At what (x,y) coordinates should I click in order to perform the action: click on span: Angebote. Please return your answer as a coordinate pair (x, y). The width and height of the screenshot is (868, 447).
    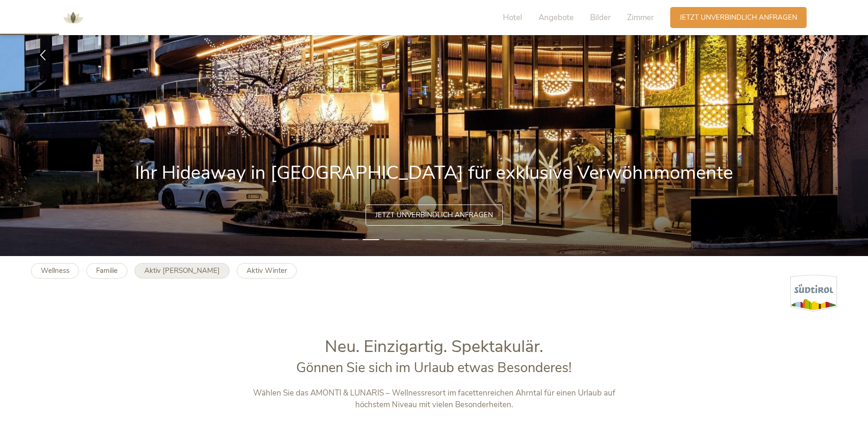
    Looking at the image, I should click on (556, 17).